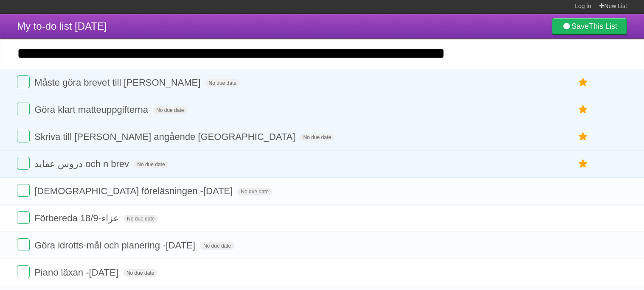 This screenshot has width=644, height=290. Describe the element at coordinates (590, 26) in the screenshot. I see `a: SaveThis List` at that location.